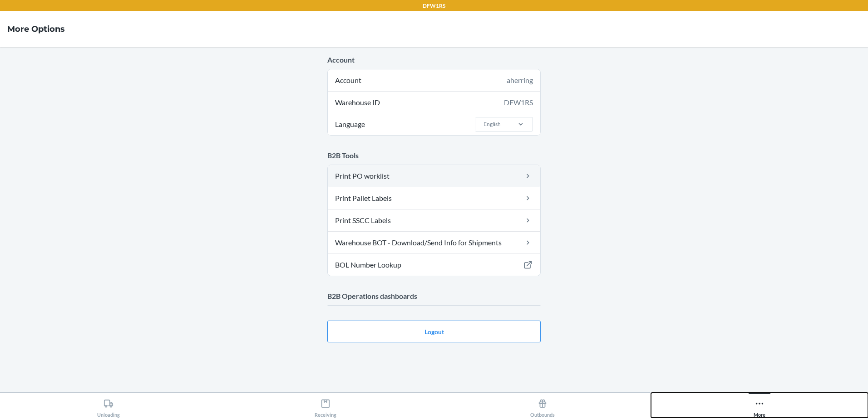  What do you see at coordinates (350, 124) in the screenshot?
I see `span: Language` at bounding box center [350, 124].